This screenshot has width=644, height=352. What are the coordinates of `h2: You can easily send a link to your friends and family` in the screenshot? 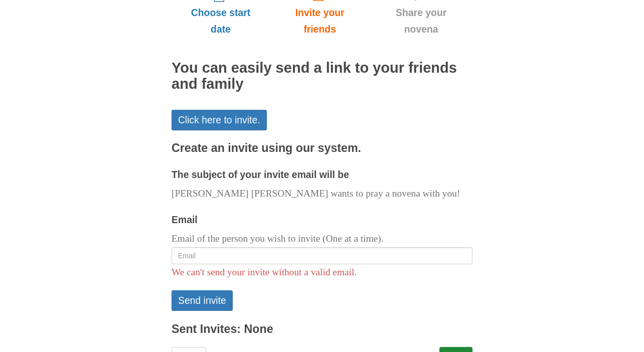 It's located at (322, 76).